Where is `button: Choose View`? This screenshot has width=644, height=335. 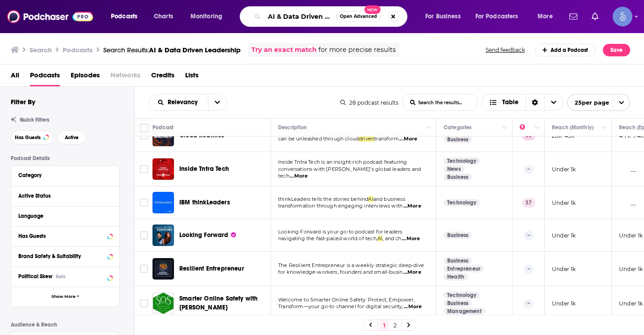
button: Choose View is located at coordinates (522, 103).